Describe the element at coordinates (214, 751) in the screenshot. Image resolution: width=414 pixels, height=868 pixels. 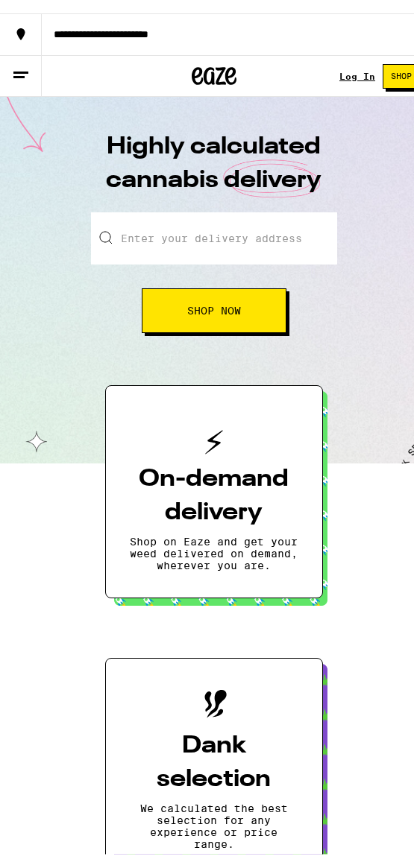
I see `button: Dank selectionWe calculated the best selection for any experience or price range.` at that location.